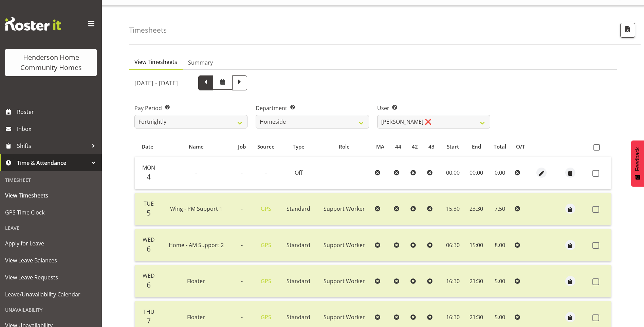  I want to click on span: 7, so click(149, 321).